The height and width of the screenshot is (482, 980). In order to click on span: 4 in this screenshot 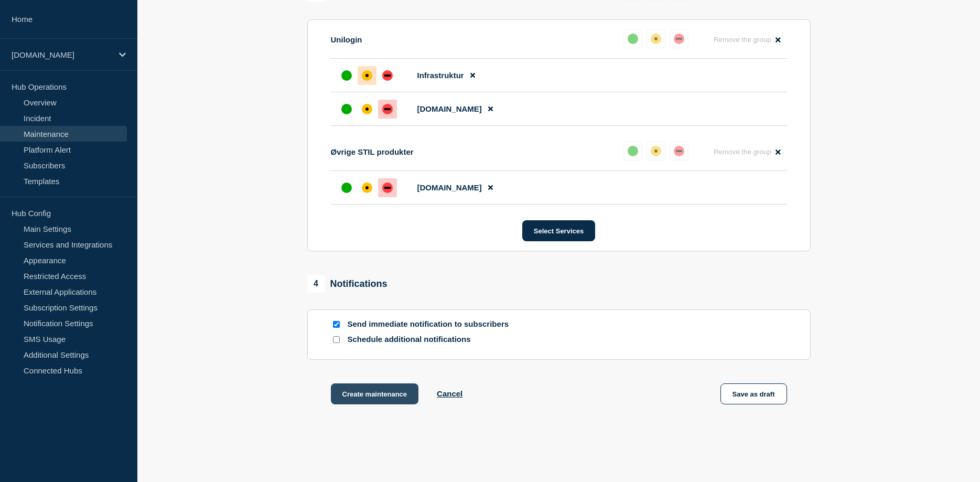, I will do `click(316, 284)`.